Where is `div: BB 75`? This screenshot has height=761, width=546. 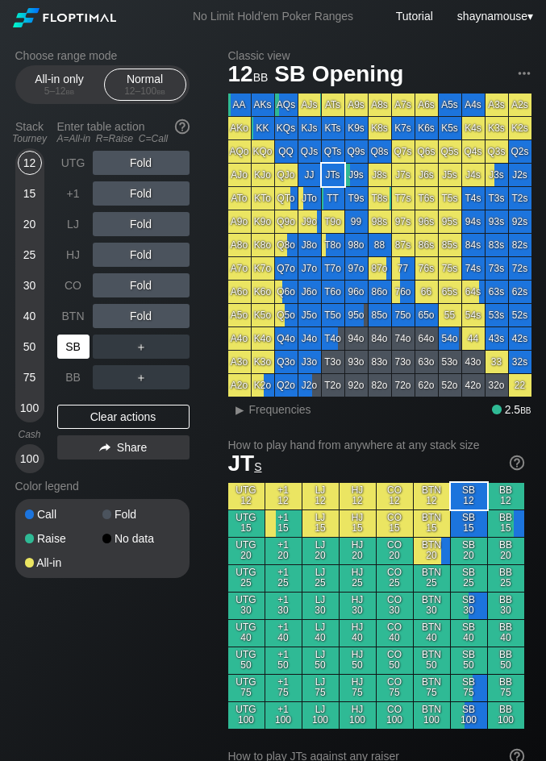 div: BB 75 is located at coordinates (506, 688).